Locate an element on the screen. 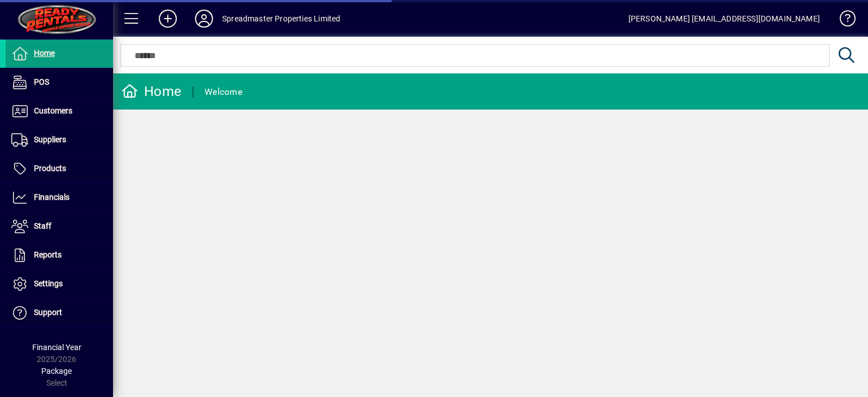  div: Spreadmaster Properties Limited is located at coordinates (281, 19).